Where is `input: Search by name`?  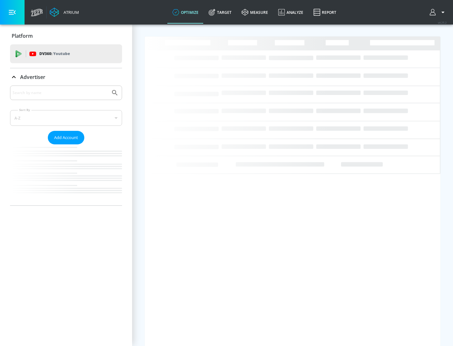
input: Search by name is located at coordinates (60, 93).